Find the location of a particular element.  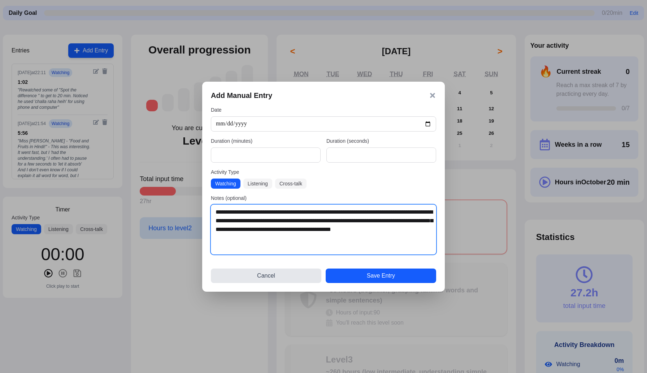

button: Cross-talk is located at coordinates (291, 183).